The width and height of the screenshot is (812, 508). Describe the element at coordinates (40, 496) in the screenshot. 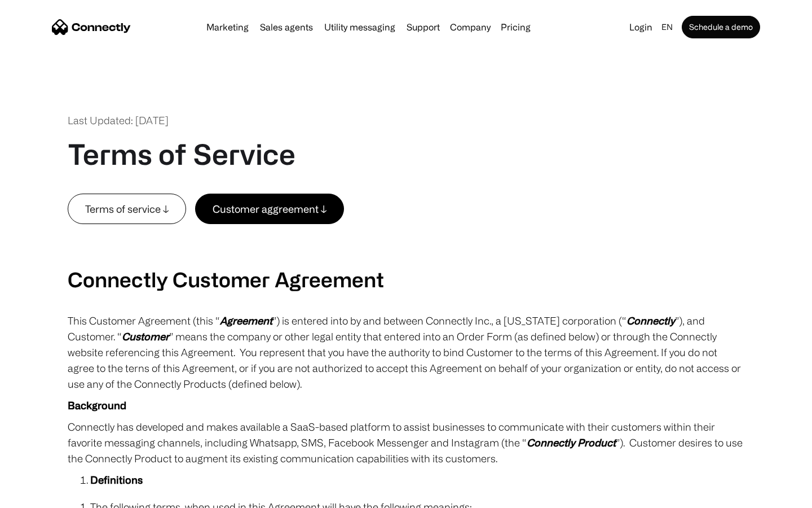

I see `aside: Language selected: English` at that location.